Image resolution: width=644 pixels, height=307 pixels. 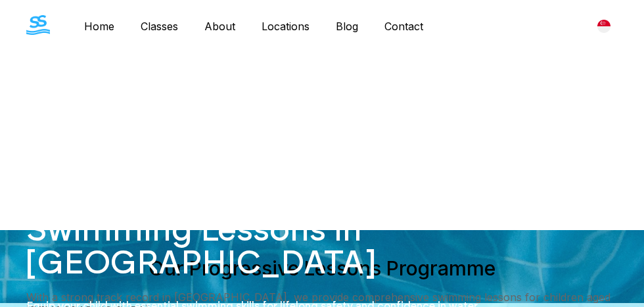 What do you see at coordinates (219, 27) in the screenshot?
I see `a: About` at bounding box center [219, 27].